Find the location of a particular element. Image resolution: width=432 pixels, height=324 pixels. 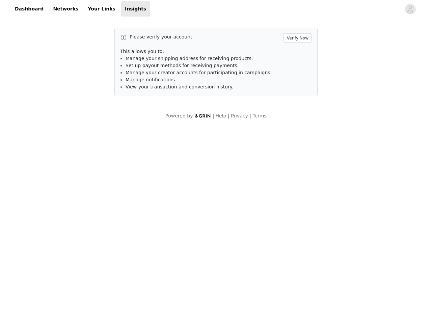

span: Manage your shipping address for receiving products. is located at coordinates (189, 58).